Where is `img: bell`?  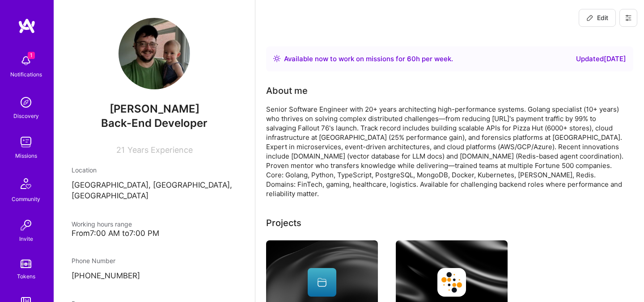
img: bell is located at coordinates (26, 61).